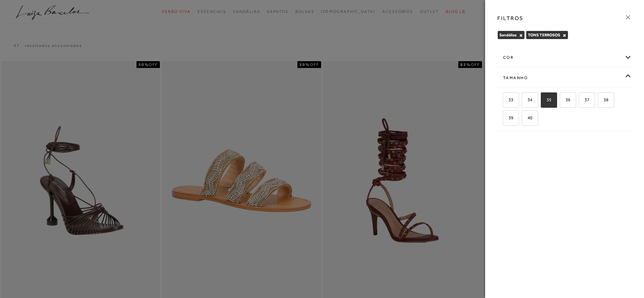 The image size is (644, 298). Describe the element at coordinates (600, 101) in the screenshot. I see `input: 38` at that location.